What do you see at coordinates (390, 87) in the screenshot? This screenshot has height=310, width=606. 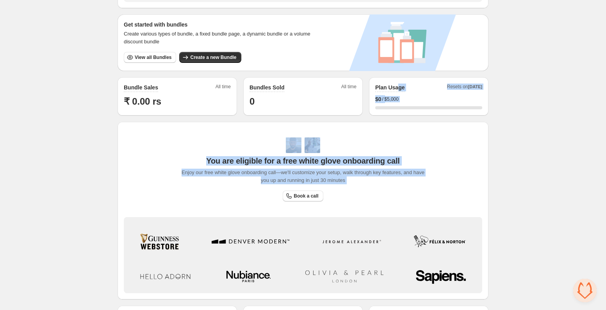 I see `h2: Plan Usage` at bounding box center [390, 87].